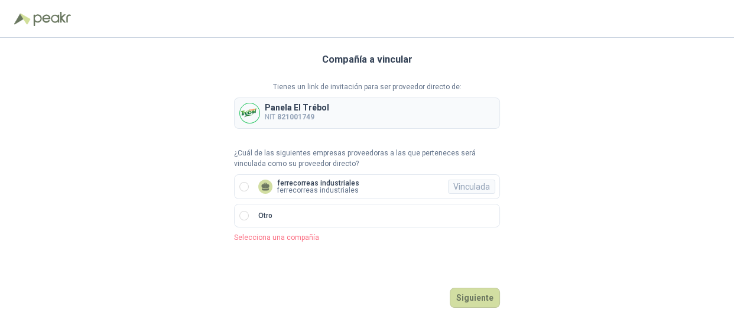  Describe the element at coordinates (475, 298) in the screenshot. I see `button: Siguiente` at that location.